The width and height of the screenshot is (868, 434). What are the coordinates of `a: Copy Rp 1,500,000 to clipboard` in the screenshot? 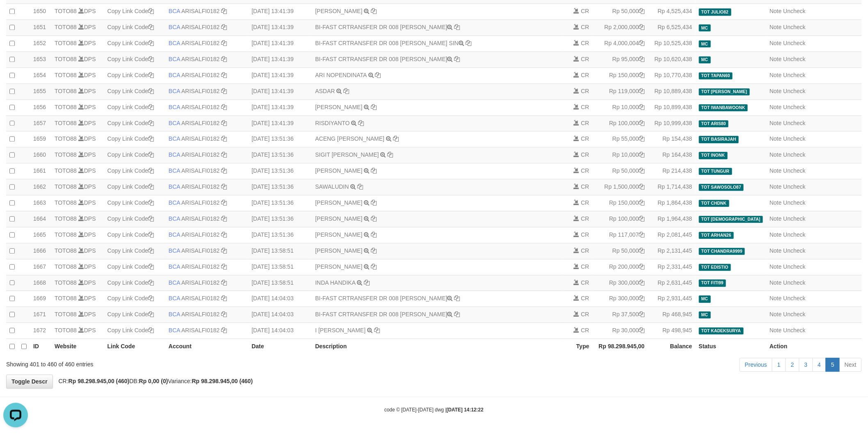 It's located at (642, 186).